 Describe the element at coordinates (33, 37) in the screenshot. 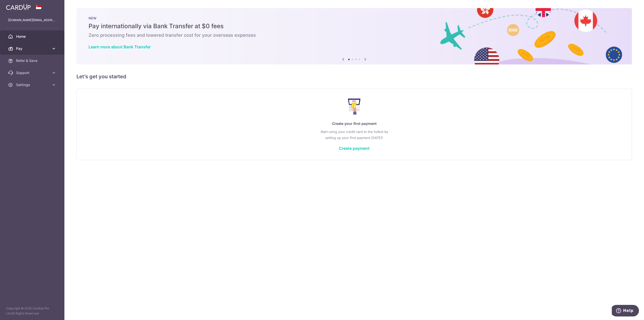

I see `span: Home` at that location.